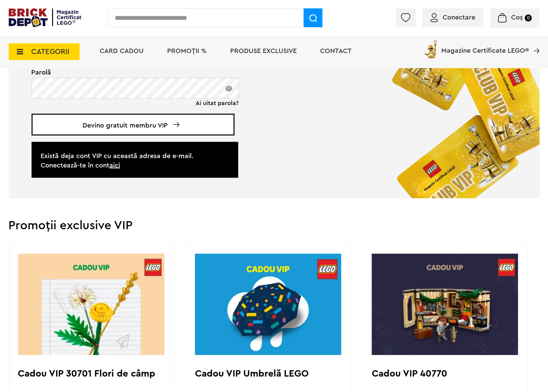  I want to click on img: Arrow%20-%20Down.svg, so click(177, 125).